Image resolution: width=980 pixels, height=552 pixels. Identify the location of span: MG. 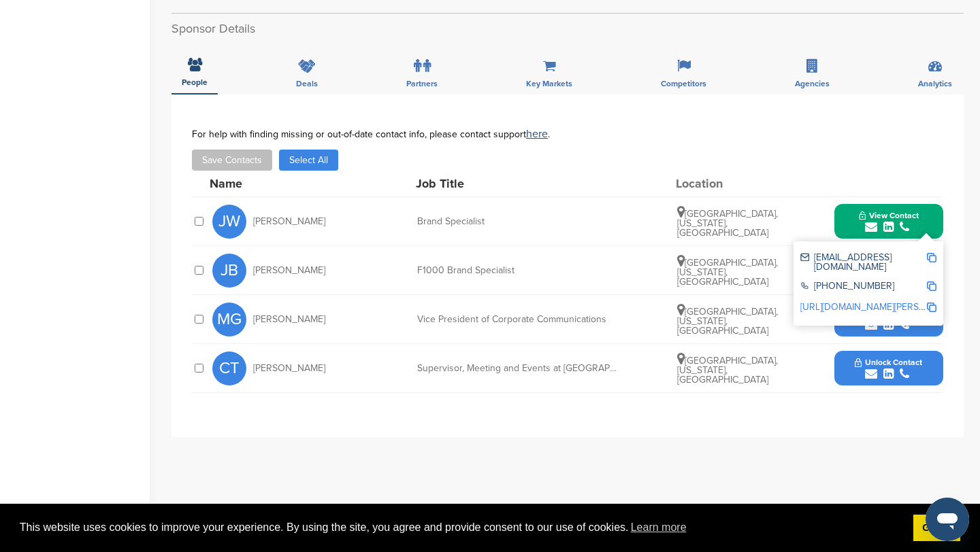
(230, 319).